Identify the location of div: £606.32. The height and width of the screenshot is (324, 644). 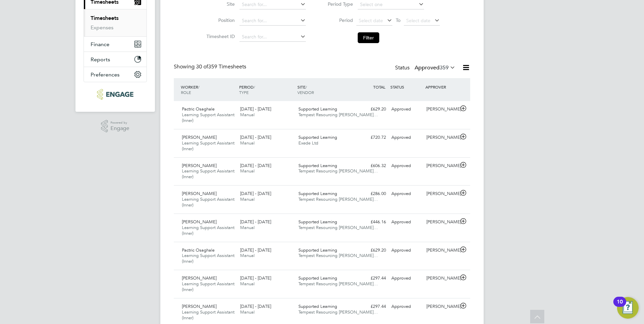
(371, 166).